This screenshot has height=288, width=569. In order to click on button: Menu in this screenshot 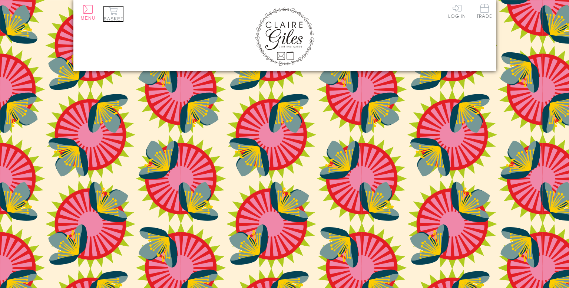, I will do `click(88, 13)`.